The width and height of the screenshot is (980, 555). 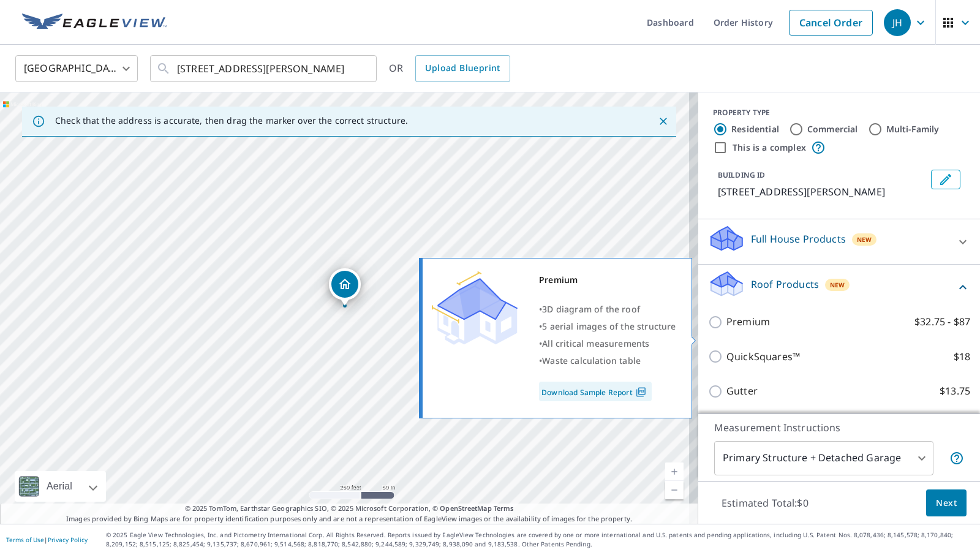 What do you see at coordinates (765, 503) in the screenshot?
I see `p: Estimated Total: $0` at bounding box center [765, 503].